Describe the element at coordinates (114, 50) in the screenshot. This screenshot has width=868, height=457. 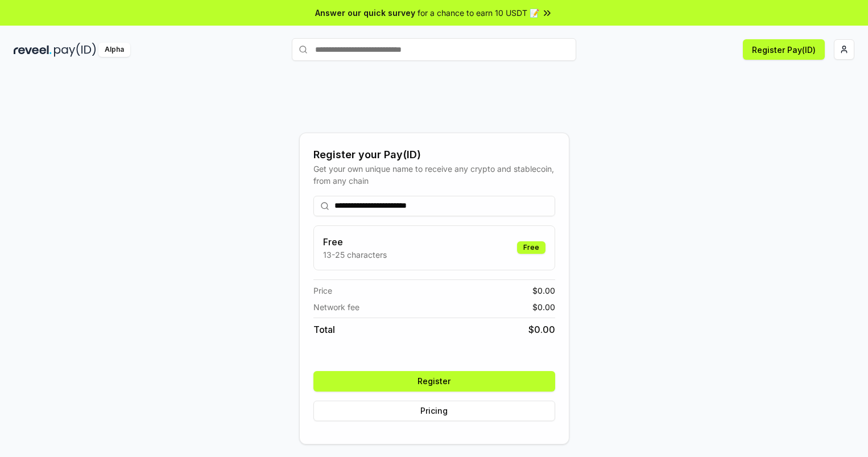
I see `div: Alpha` at that location.